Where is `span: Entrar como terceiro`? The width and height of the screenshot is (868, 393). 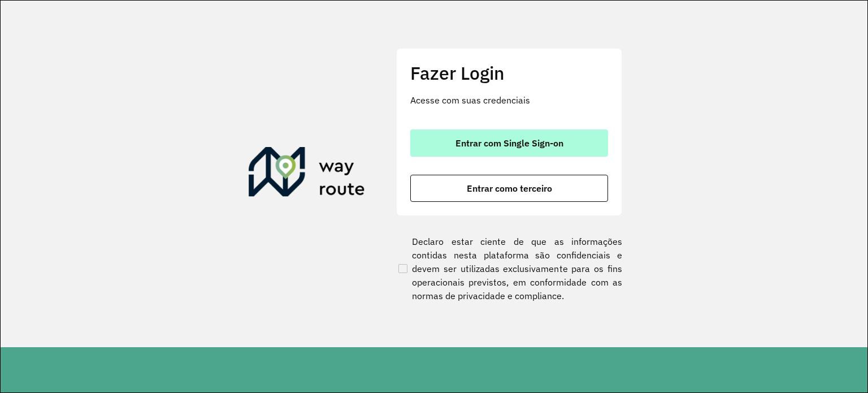
span: Entrar como terceiro is located at coordinates (509, 188).